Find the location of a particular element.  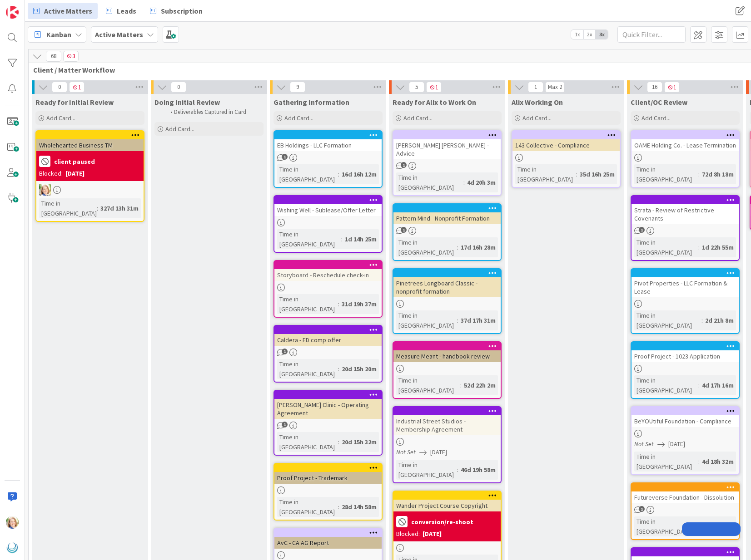

span: 1x is located at coordinates (577, 34).